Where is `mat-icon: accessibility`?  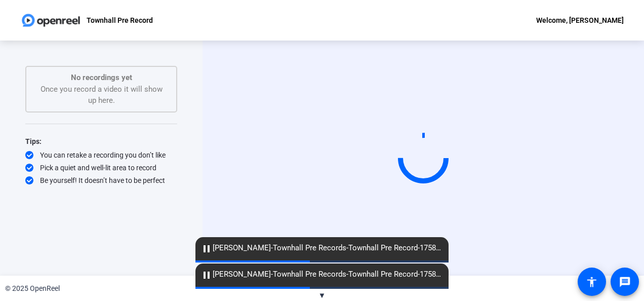
mat-icon: accessibility is located at coordinates (592, 282).